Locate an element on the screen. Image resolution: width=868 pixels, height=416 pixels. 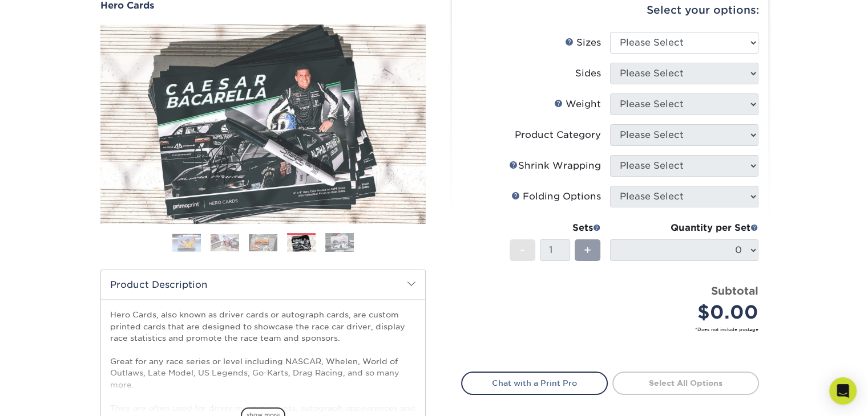
div: Open Intercom Messenger is located at coordinates (843, 391).